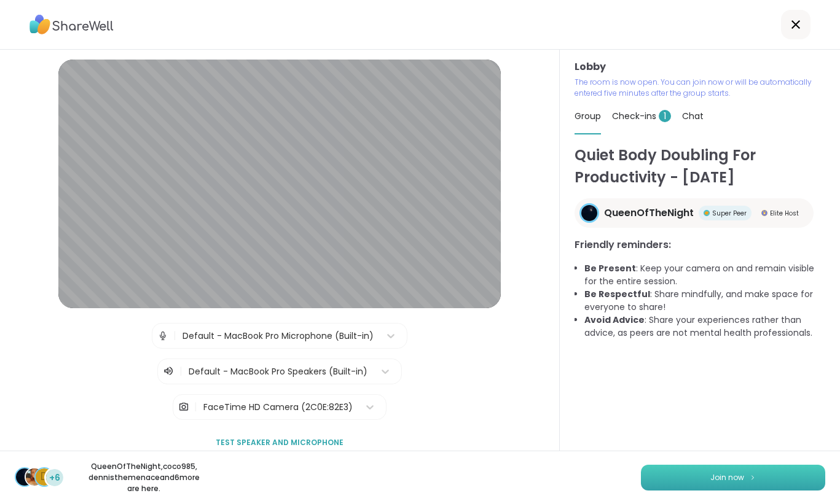 This screenshot has width=840, height=504. What do you see at coordinates (704, 326) in the screenshot?
I see `li: : Share your experiences rather than advice, as peers are not mental health professionals.` at bounding box center [704, 326].